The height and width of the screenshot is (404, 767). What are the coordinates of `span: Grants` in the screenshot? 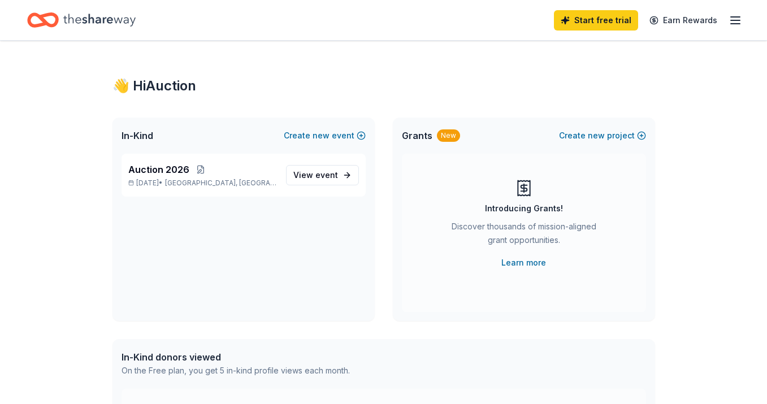 It's located at (417, 136).